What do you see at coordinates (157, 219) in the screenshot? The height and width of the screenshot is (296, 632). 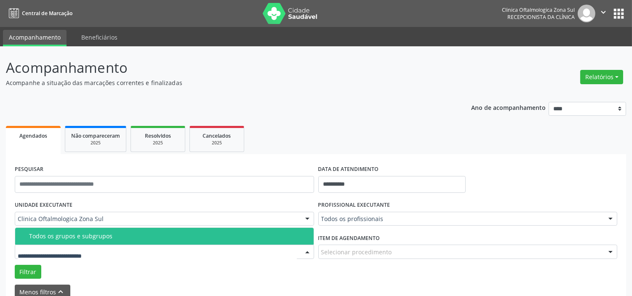 I see `span: Clinica Oftalmologica Zona Sul` at bounding box center [157, 219].